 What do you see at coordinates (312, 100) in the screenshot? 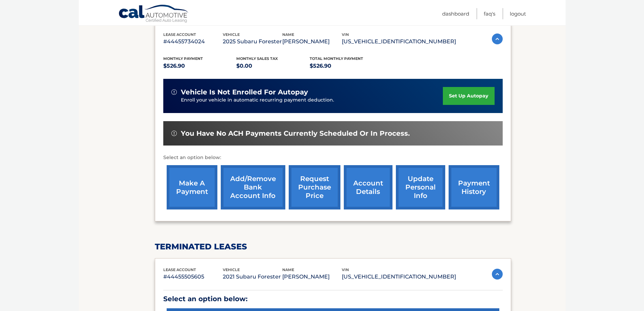
I see `p: Enroll your vehicle in automatic recurring payment deduction.` at bounding box center [312, 100].